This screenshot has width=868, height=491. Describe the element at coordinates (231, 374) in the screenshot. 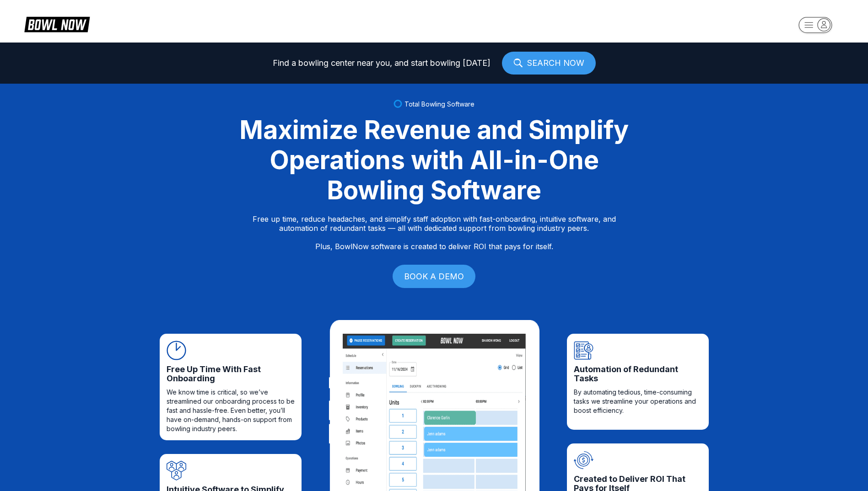

I see `span: Free Up Time With Fast Onboarding` at that location.